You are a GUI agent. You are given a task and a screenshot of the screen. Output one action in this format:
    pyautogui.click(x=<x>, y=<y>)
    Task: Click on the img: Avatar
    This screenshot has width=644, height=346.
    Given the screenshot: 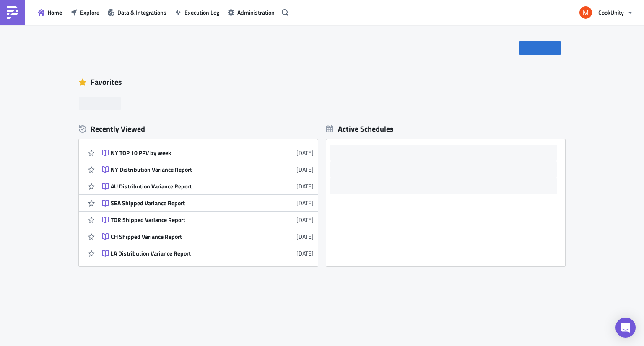 What is the action you would take?
    pyautogui.click(x=586, y=13)
    